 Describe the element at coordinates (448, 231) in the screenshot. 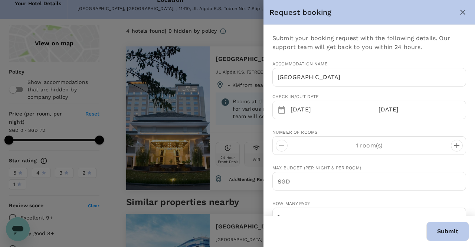

I see `button: Submit` at that location.